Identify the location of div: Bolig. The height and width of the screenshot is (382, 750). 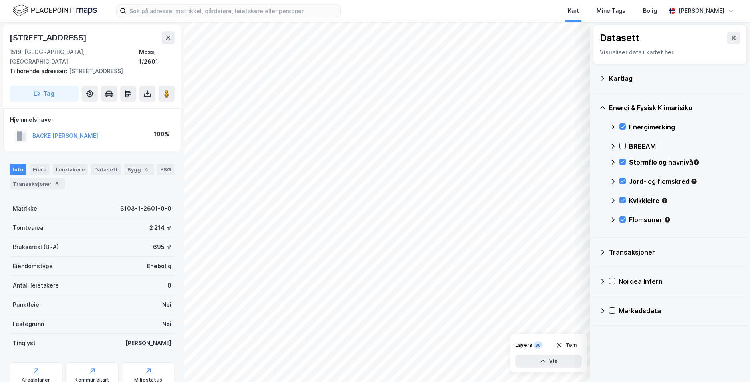
(650, 11).